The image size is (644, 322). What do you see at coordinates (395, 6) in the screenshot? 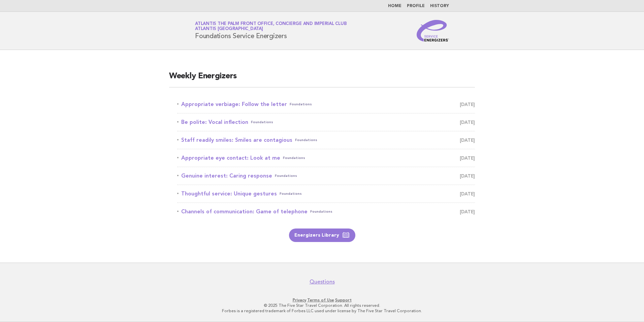
I see `a: Home` at bounding box center [395, 6].